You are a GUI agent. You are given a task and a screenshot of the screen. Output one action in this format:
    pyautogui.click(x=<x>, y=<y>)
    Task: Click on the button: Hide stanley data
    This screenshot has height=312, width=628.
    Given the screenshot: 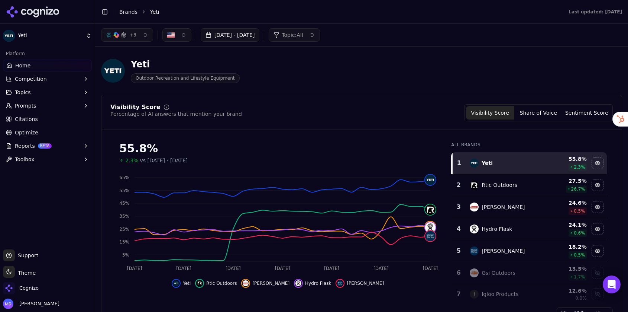 What is the action you would take?
    pyautogui.click(x=360, y=283)
    